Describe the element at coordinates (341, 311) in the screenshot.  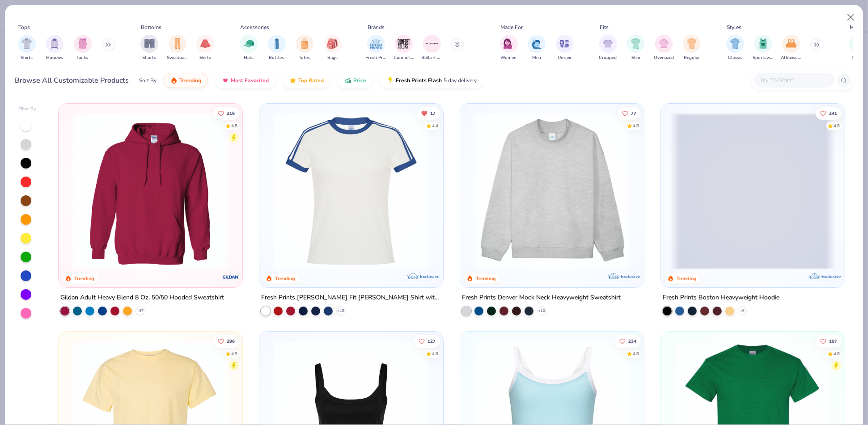
I see `span: + 15` at that location.